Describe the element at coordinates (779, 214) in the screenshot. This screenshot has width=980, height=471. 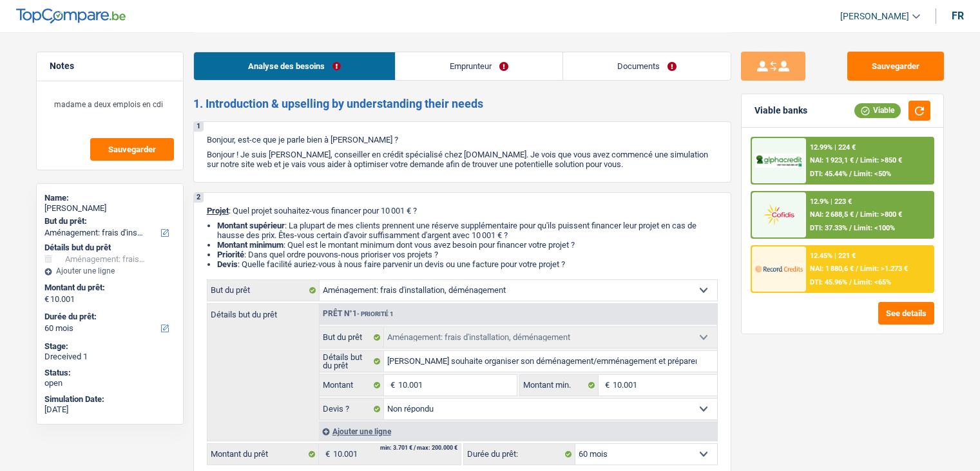
I see `img: Cofidis` at that location.